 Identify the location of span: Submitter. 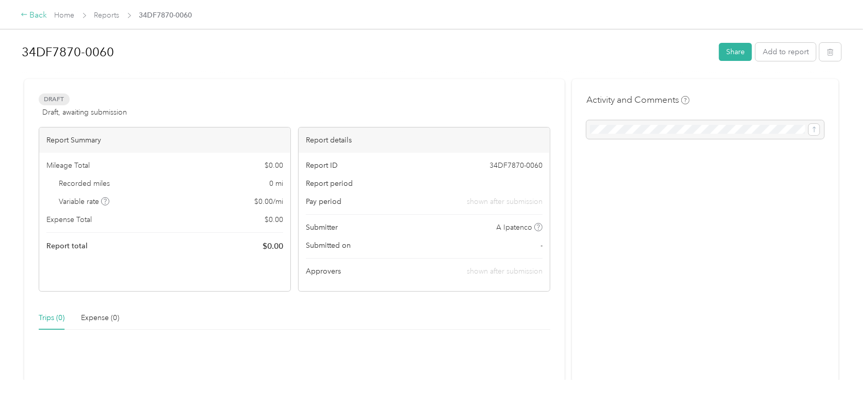
(322, 227).